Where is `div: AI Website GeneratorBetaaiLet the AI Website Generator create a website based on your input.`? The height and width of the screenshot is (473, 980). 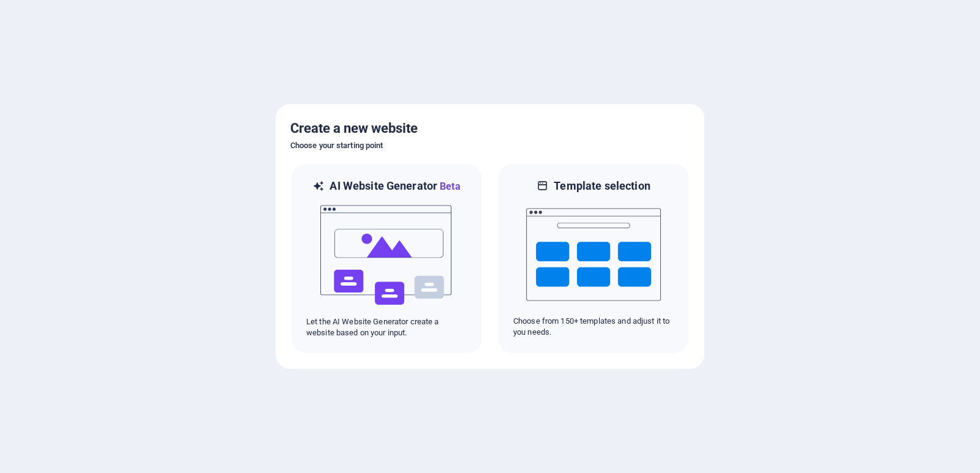 div: AI Website GeneratorBetaaiLet the AI Website Generator create a website based on your input. is located at coordinates (386, 258).